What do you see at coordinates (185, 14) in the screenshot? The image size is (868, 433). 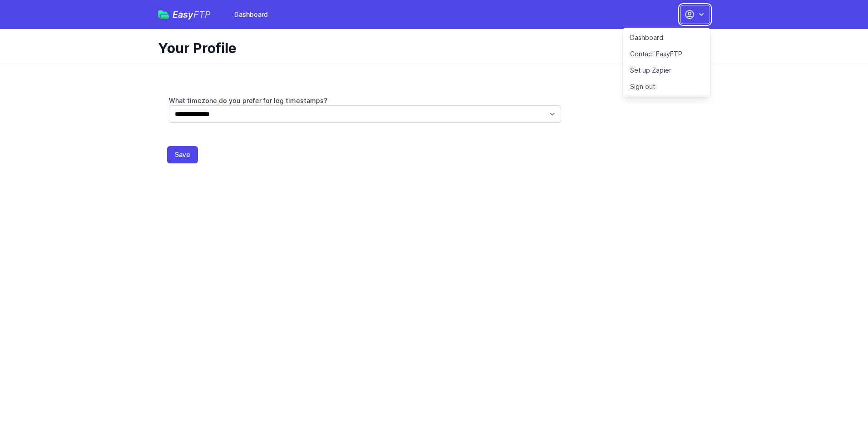 I see `a: EasyFTP` at bounding box center [185, 14].